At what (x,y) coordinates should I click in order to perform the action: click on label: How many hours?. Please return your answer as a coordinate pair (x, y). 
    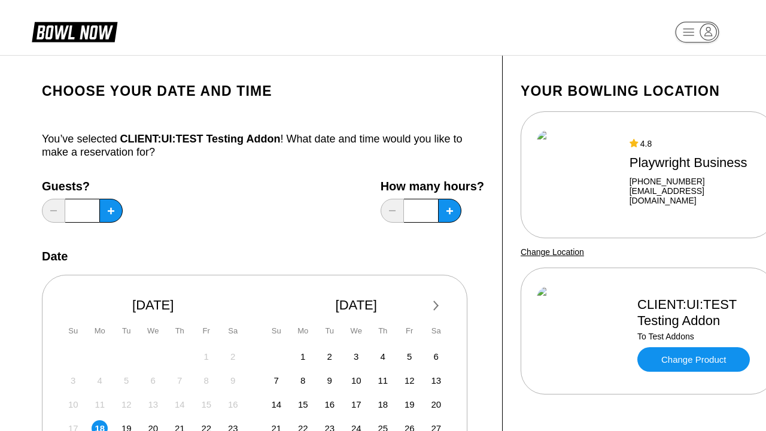
    Looking at the image, I should click on (432, 186).